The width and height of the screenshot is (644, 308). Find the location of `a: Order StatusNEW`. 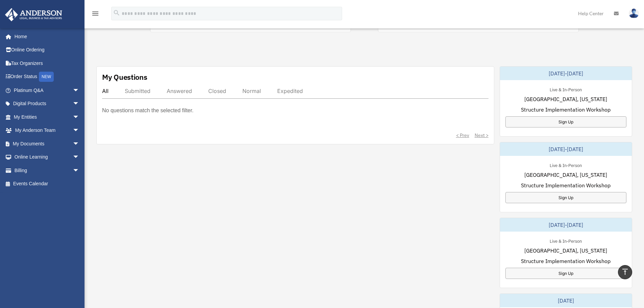

a: Order StatusNEW is located at coordinates (47, 77).